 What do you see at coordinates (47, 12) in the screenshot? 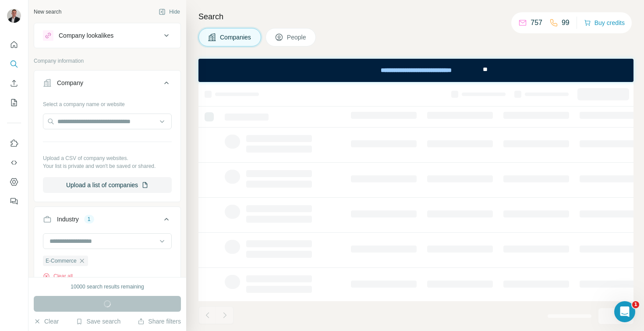
I see `div: New search` at bounding box center [47, 12].